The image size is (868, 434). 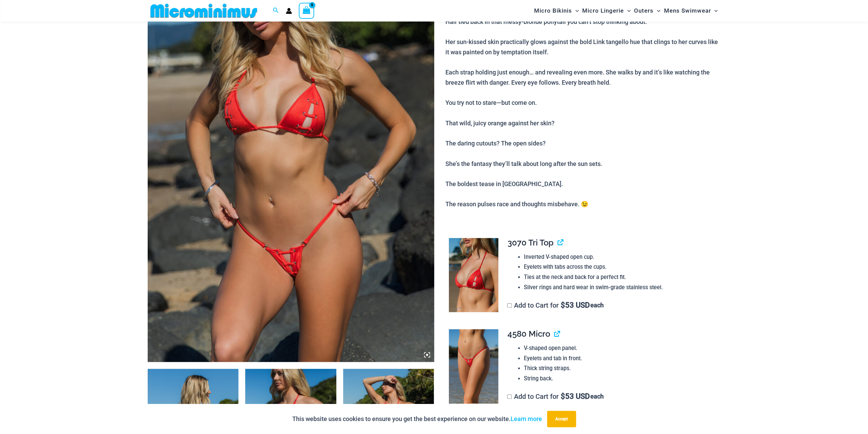 What do you see at coordinates (691, 11) in the screenshot?
I see `a: Mens SwimwearMenu ToggleMenu Toggle` at bounding box center [691, 11].